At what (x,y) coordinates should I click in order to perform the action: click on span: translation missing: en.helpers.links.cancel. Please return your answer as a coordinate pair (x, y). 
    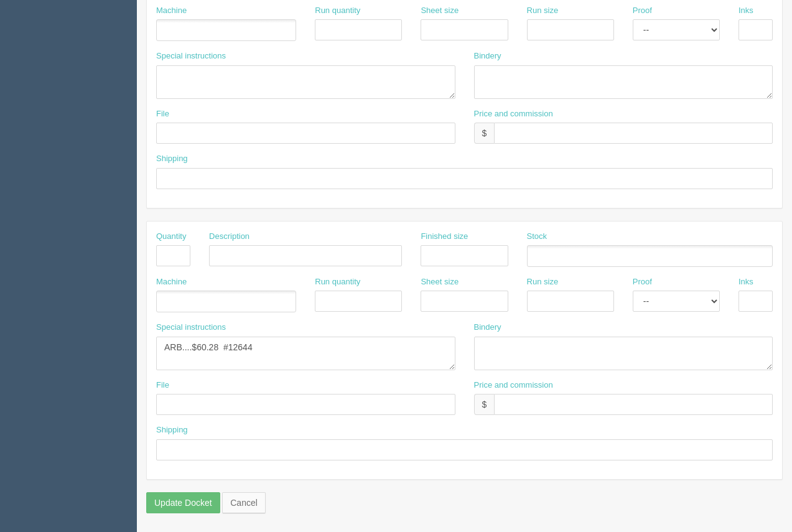
    Looking at the image, I should click on (244, 503).